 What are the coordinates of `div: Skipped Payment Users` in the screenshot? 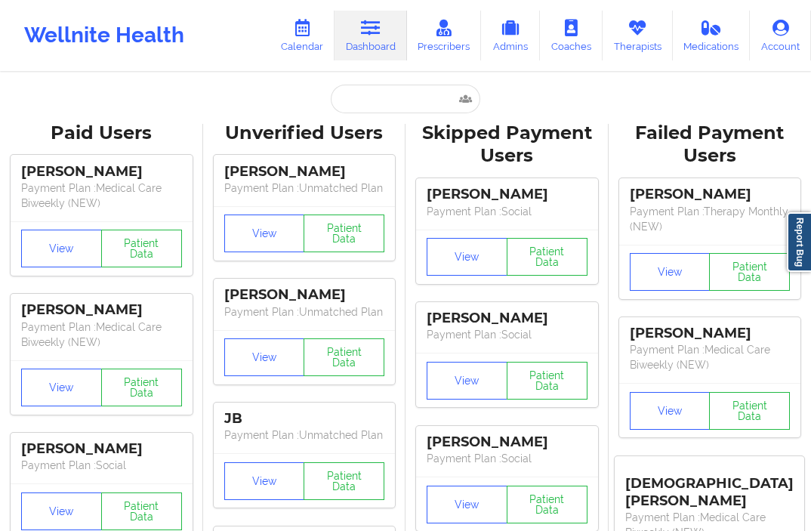 It's located at (506, 145).